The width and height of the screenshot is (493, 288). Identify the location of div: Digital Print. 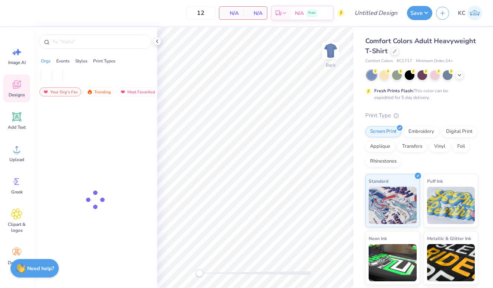
(459, 132).